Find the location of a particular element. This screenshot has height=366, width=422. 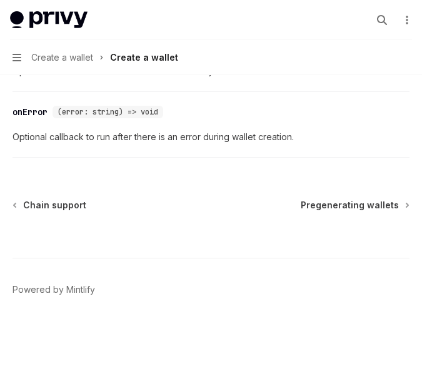

button: Open search is located at coordinates (382, 20).